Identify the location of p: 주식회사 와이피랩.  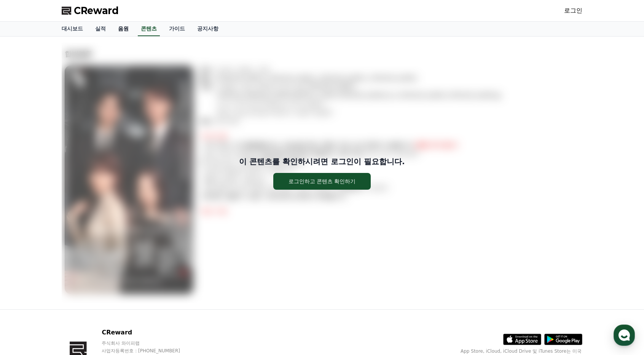
(148, 343).